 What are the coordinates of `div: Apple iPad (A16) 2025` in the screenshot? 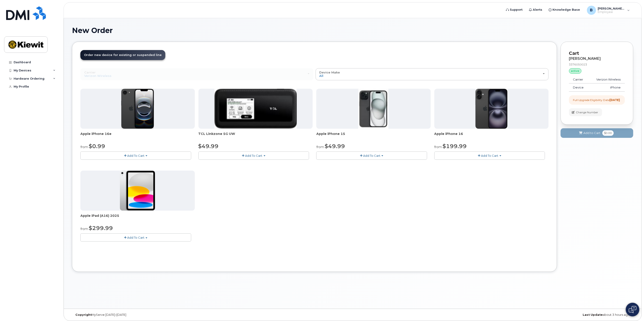 It's located at (138, 218).